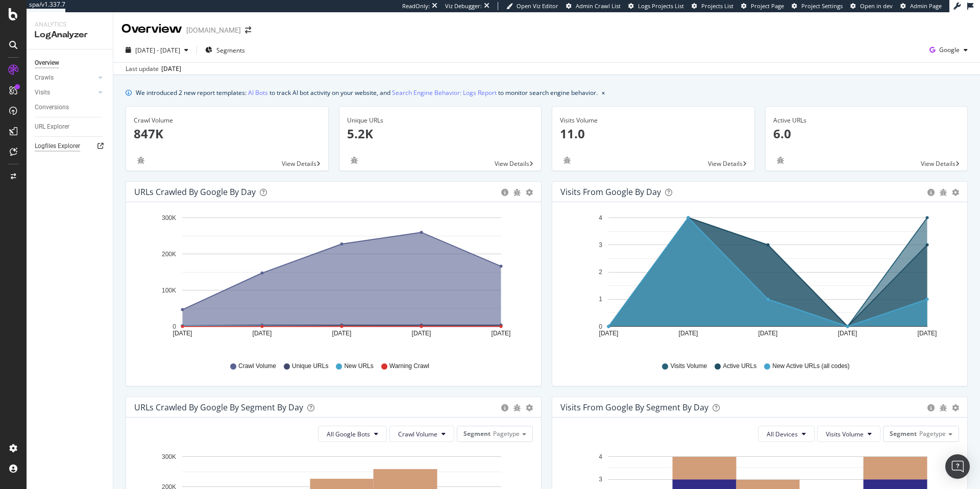 This screenshot has width=980, height=489. What do you see at coordinates (441, 133) in the screenshot?
I see `p: 5.2K` at bounding box center [441, 133].